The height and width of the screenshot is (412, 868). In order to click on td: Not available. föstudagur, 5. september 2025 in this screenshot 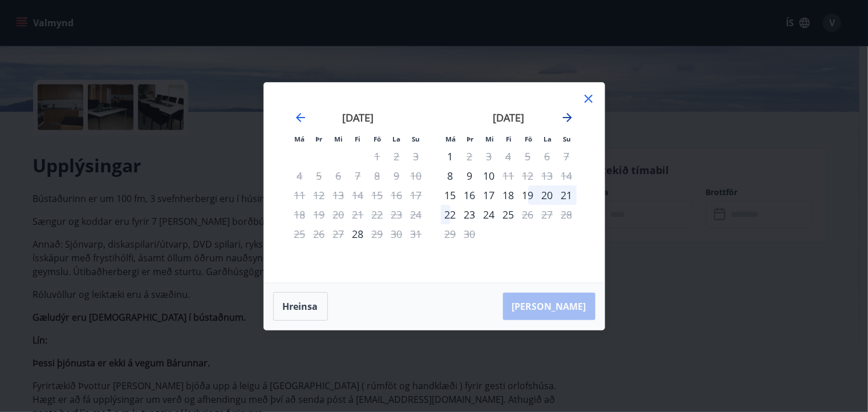, I will do `click(528, 157)`.